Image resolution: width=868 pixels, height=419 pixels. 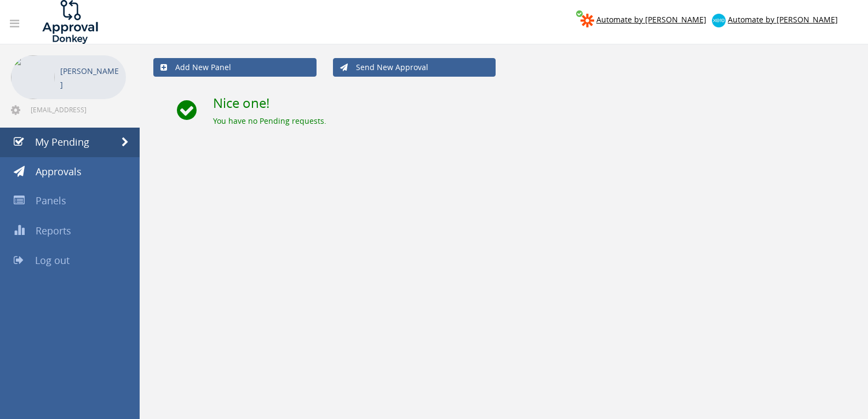 I want to click on span: My Pending, so click(x=62, y=142).